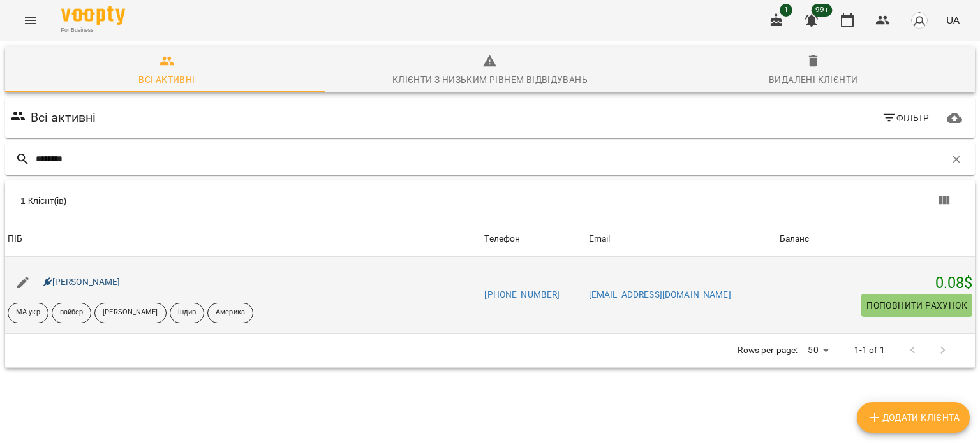  Describe the element at coordinates (28, 313) in the screenshot. I see `div: МА укр` at that location.